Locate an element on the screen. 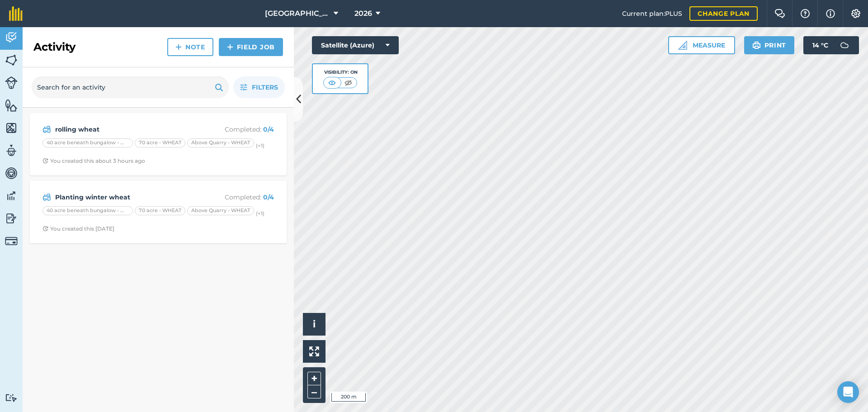 The image size is (868, 412). div: You created this about 3 hours ago is located at coordinates (93, 161).